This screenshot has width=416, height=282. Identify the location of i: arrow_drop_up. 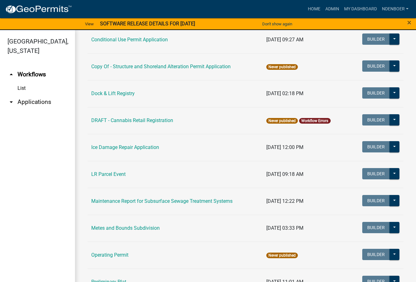
(11, 74).